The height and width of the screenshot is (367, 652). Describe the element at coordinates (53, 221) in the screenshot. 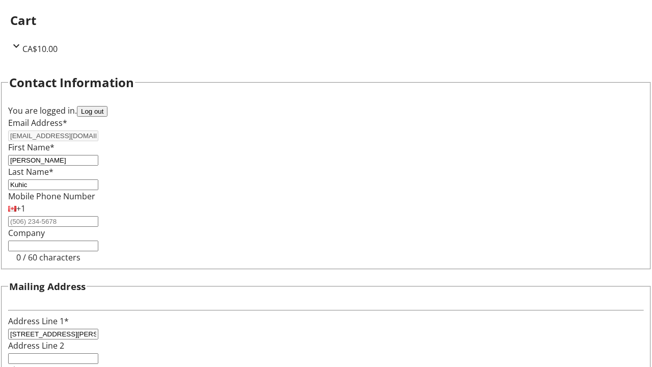

I see `input: (506) 234-5678` at that location.